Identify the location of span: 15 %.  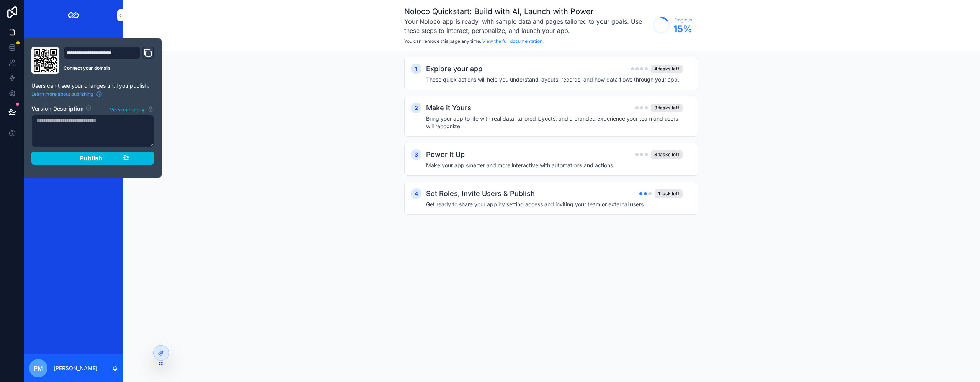
(683, 29).